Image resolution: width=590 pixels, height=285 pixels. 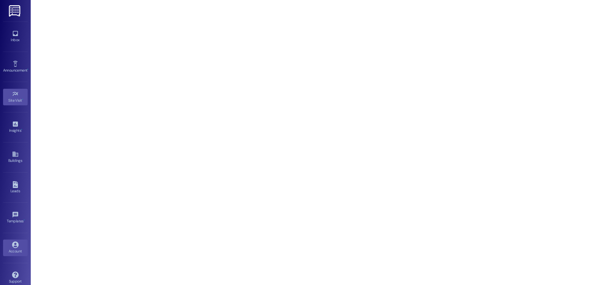 I want to click on a: Insights •, so click(x=15, y=127).